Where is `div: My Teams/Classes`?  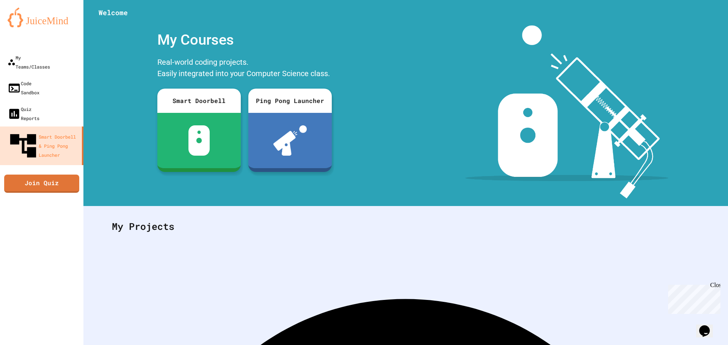 div: My Teams/Classes is located at coordinates (29, 62).